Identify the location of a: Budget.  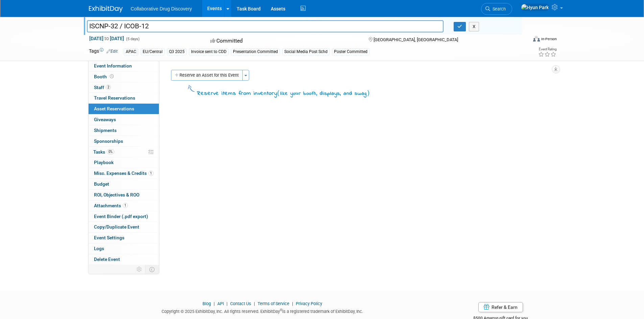
(124, 184).